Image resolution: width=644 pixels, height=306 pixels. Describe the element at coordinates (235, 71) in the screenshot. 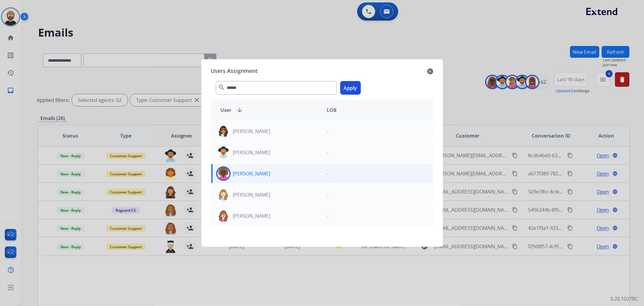

I see `span: Users Assignment` at that location.